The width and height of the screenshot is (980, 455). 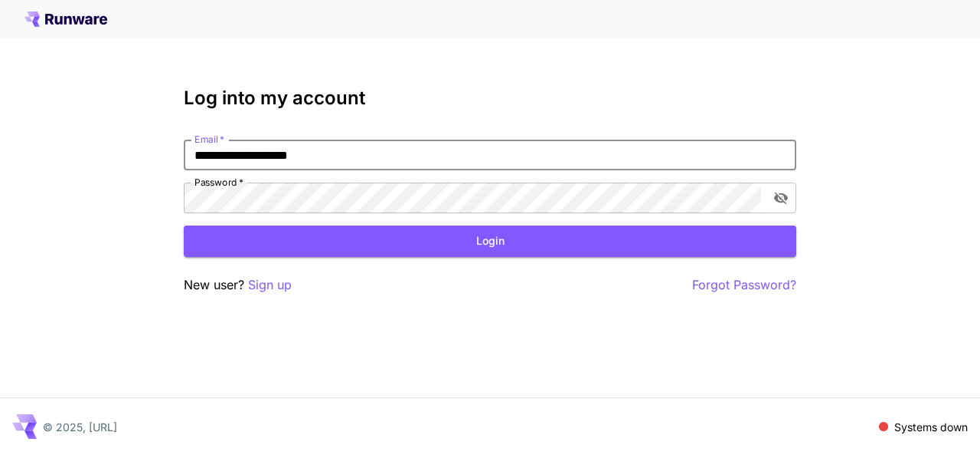 What do you see at coordinates (269, 285) in the screenshot?
I see `button: Sign up` at bounding box center [269, 285].